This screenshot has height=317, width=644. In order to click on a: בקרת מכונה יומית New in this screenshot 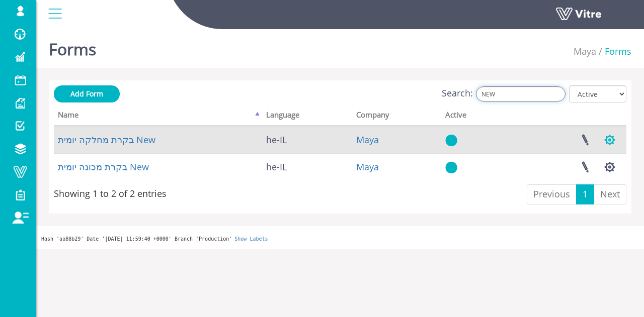, I will do `click(103, 167)`.